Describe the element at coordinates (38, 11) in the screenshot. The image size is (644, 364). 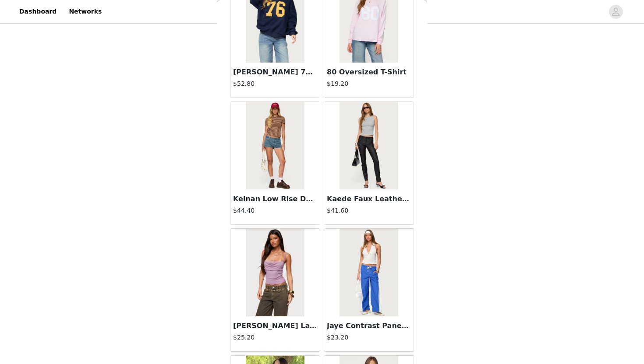
I see `a: Dashboard` at that location.